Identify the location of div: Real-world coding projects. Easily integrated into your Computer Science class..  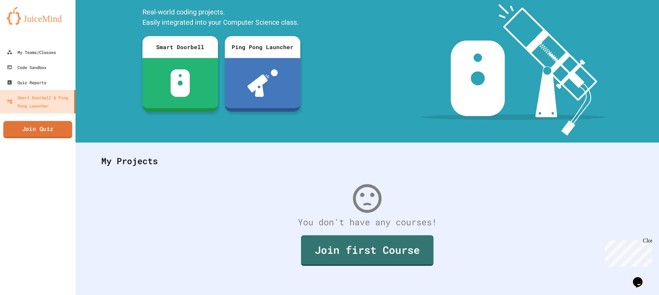
(221, 18).